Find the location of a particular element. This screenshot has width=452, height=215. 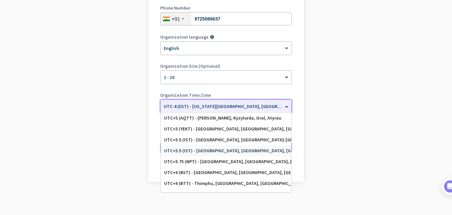

label: Organization language is located at coordinates (184, 37).